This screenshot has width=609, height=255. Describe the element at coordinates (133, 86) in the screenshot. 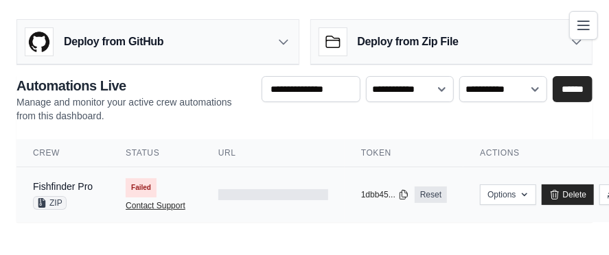

I see `h2: Automations Live` at that location.